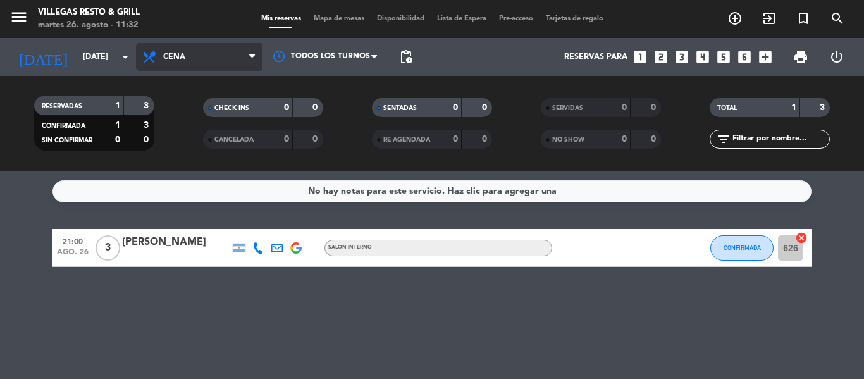  I want to click on span: Cena, so click(174, 57).